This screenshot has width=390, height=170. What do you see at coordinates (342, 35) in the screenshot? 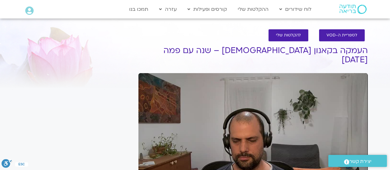
I see `a: לספריית ה-VOD` at bounding box center [342, 35].